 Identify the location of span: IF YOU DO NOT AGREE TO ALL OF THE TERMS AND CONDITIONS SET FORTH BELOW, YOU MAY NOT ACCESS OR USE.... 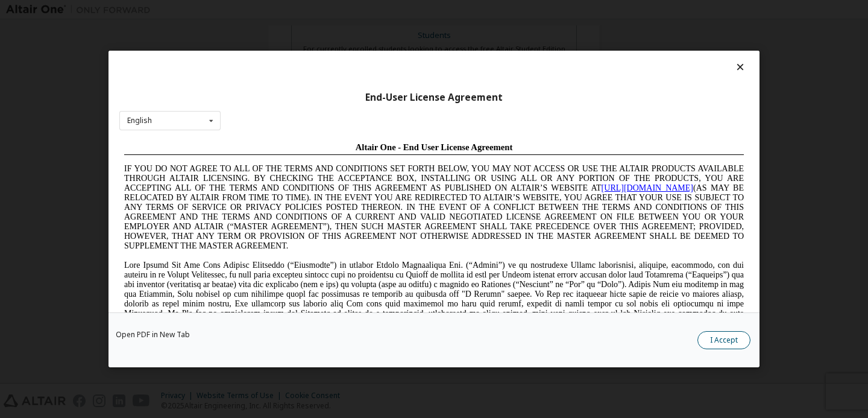
(315, 69).